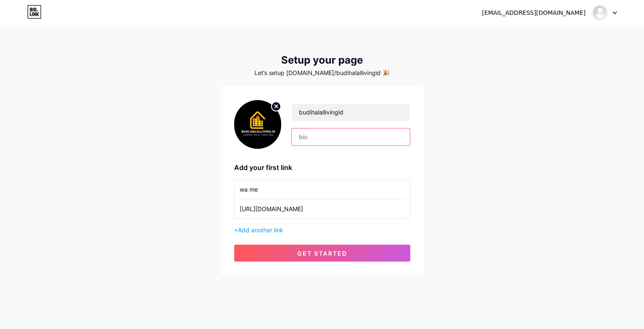  I want to click on input: Your name, so click(350, 112).